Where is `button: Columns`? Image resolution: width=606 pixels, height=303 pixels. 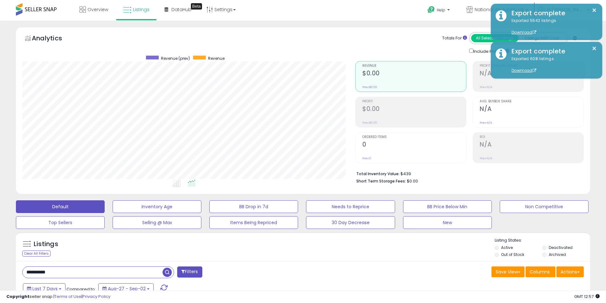
button: Columns is located at coordinates (540, 272).